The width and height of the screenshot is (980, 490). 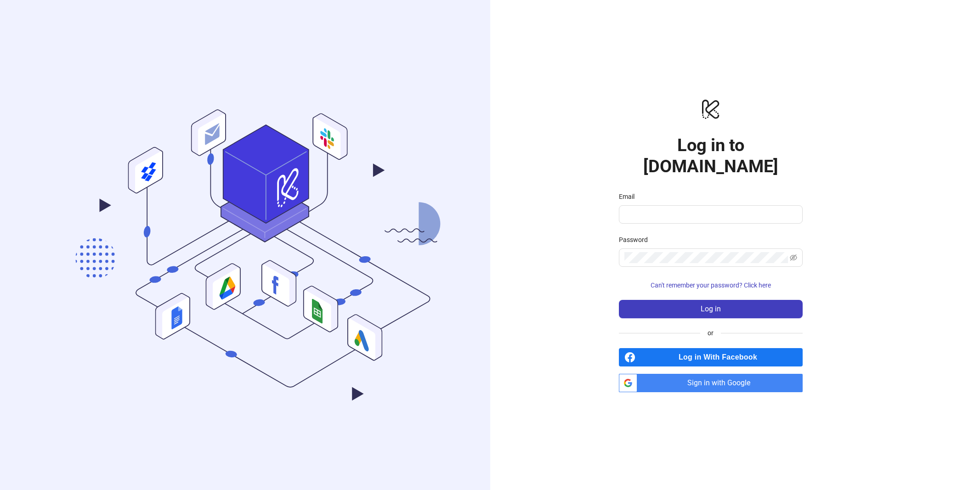 I want to click on span: Log in, so click(x=710, y=309).